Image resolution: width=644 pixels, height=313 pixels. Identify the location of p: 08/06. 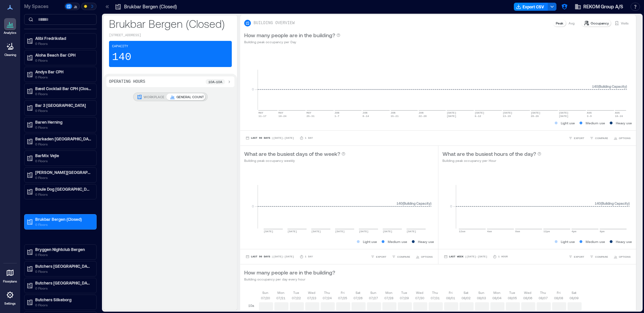
(527, 298).